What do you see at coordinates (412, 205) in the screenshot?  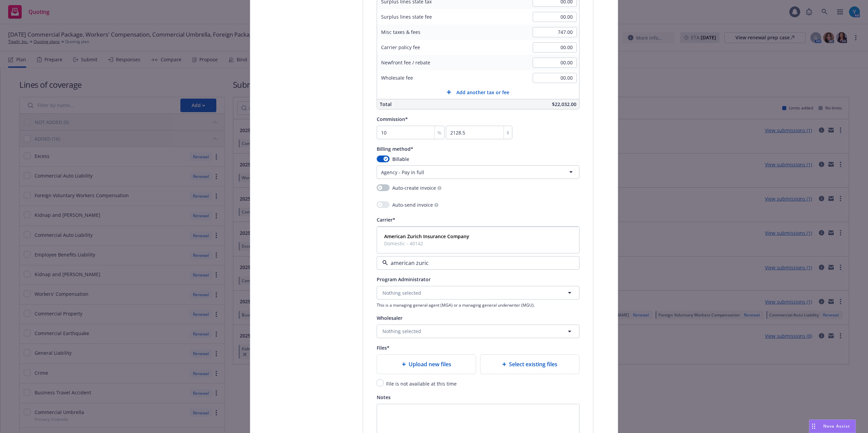 I see `span: Auto-send invoice` at bounding box center [412, 205].